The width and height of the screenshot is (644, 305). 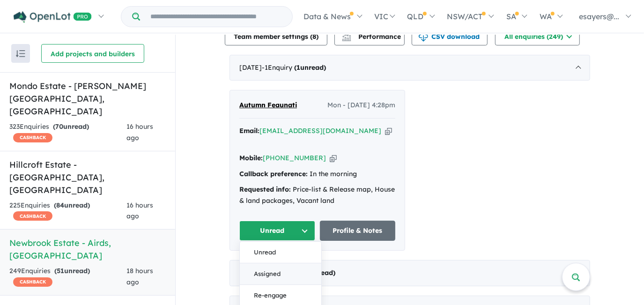 What do you see at coordinates (68, 133) in the screenshot?
I see `div: 323 Enquir ies` at bounding box center [68, 133].